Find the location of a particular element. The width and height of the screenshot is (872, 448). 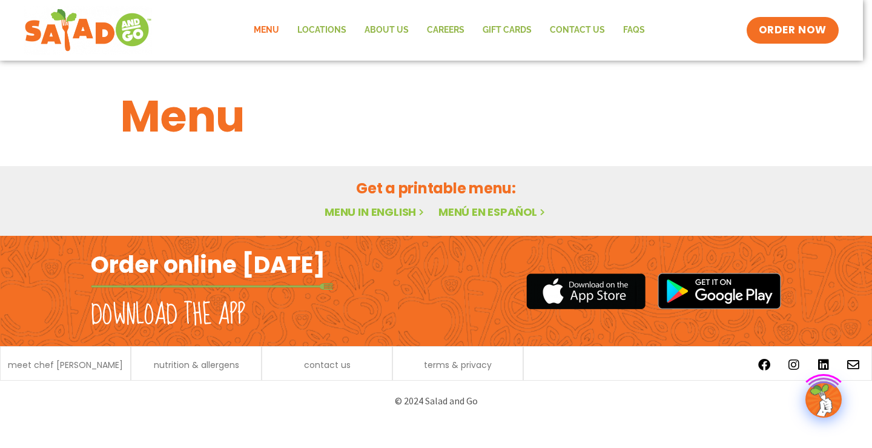

img: fork is located at coordinates (212, 286).